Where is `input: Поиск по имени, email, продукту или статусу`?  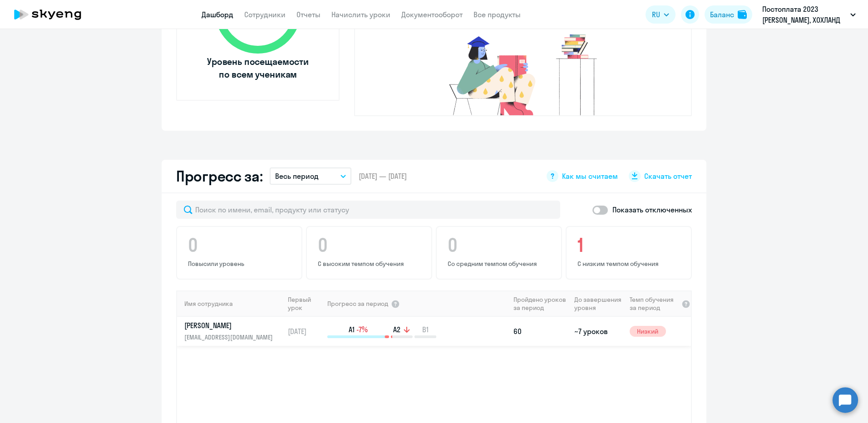 input: Поиск по имени, email, продукту или статусу is located at coordinates (368, 210).